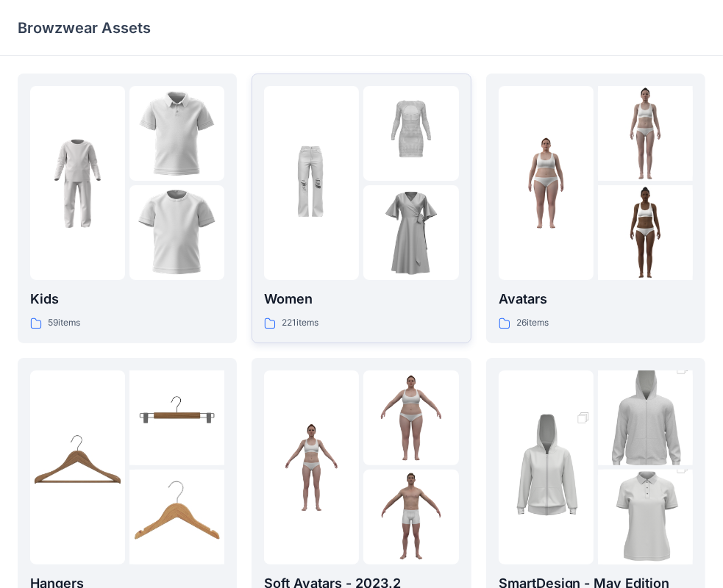 The image size is (723, 588). What do you see at coordinates (300, 323) in the screenshot?
I see `p: 221 items` at bounding box center [300, 323].